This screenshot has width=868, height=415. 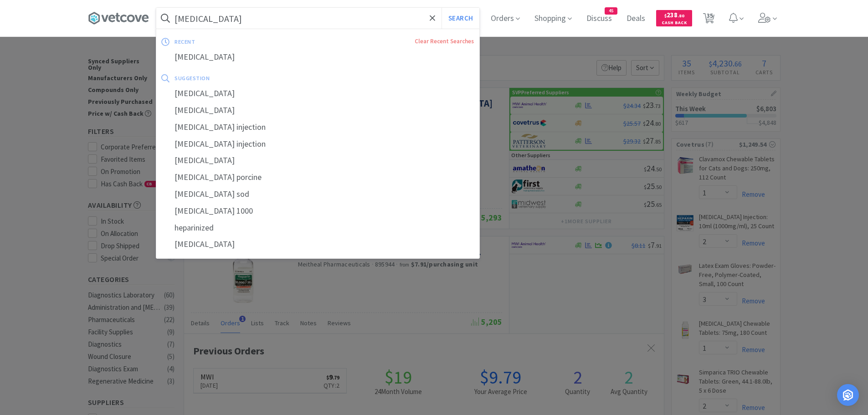 I want to click on a: Discuss45, so click(x=599, y=19).